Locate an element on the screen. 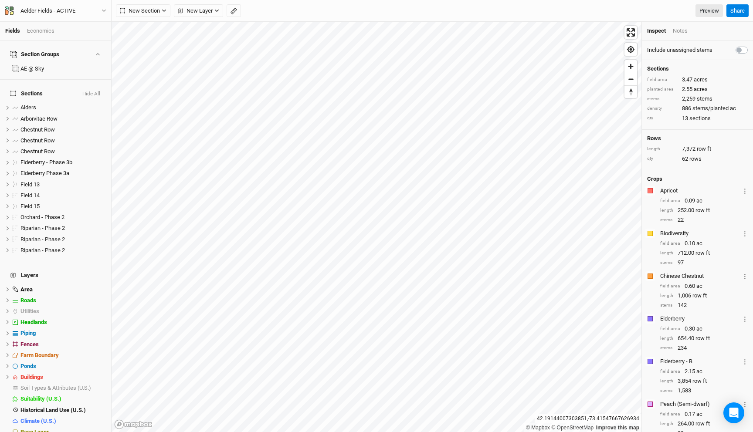  h4: Crops is located at coordinates (654, 179).